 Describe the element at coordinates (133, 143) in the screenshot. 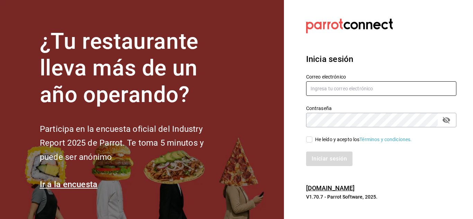

I see `h2: Participa en la encuesta oficial del Industry Report 2025 de Parrot. Te toma 5 minutos y puede se...` at that location.